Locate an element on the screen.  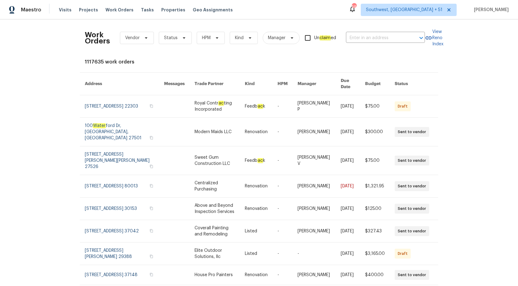
td: Royal Contr ting Incorporated is located at coordinates (215, 106).